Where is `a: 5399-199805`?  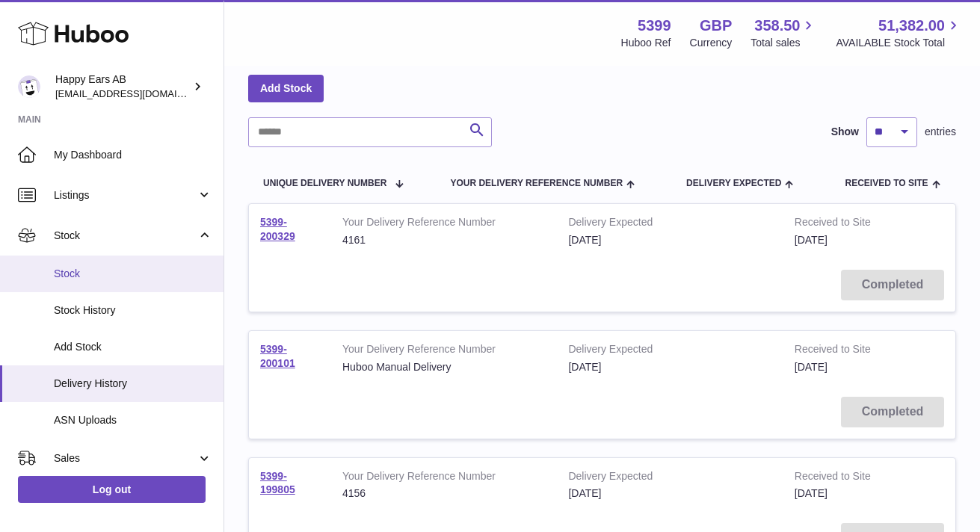 a: 5399-199805 is located at coordinates (278, 483).